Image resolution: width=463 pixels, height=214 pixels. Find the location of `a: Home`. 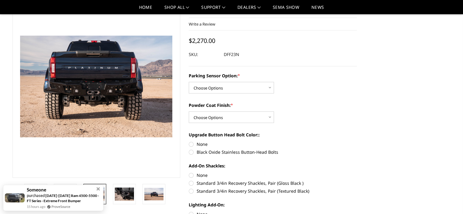

a: Home is located at coordinates (146, 9).